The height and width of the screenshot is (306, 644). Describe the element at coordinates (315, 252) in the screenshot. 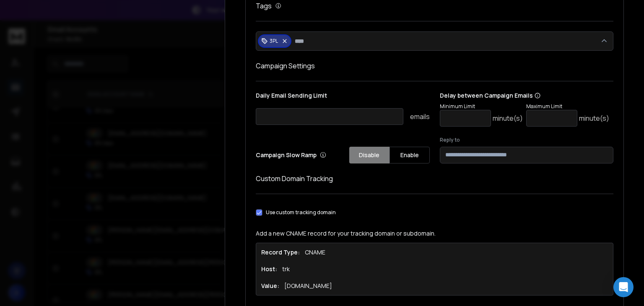

I see `p: CNAME` at that location.